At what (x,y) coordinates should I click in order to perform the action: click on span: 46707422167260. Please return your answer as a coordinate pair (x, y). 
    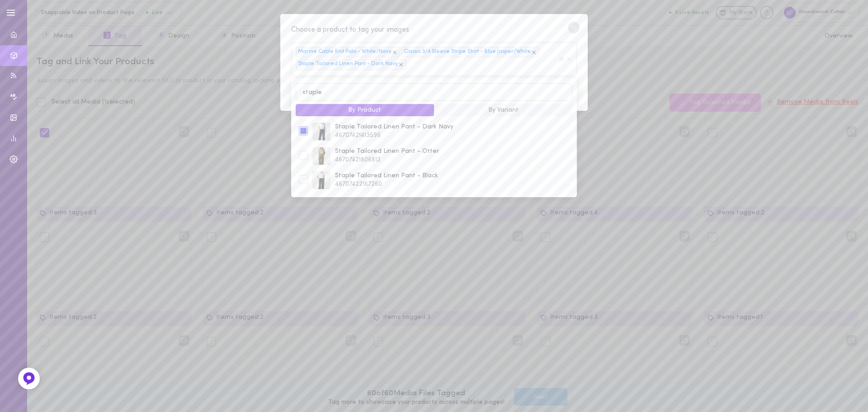
    Looking at the image, I should click on (456, 185).